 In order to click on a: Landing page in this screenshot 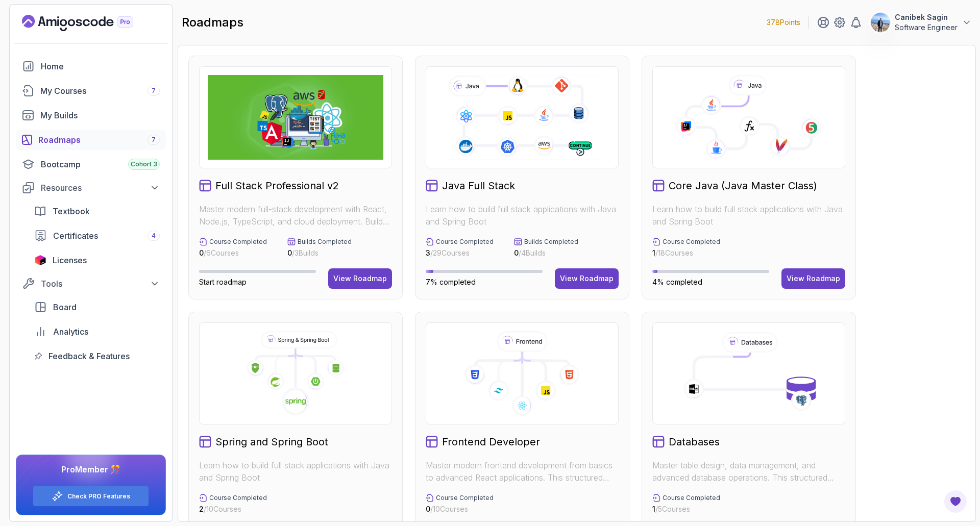, I will do `click(89, 23)`.